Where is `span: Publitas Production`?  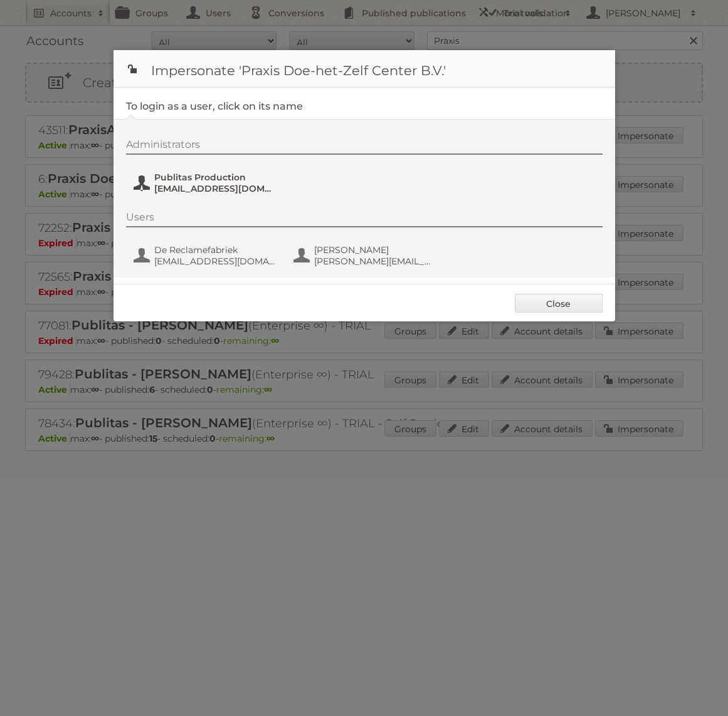
span: Publitas Production is located at coordinates (215, 177).